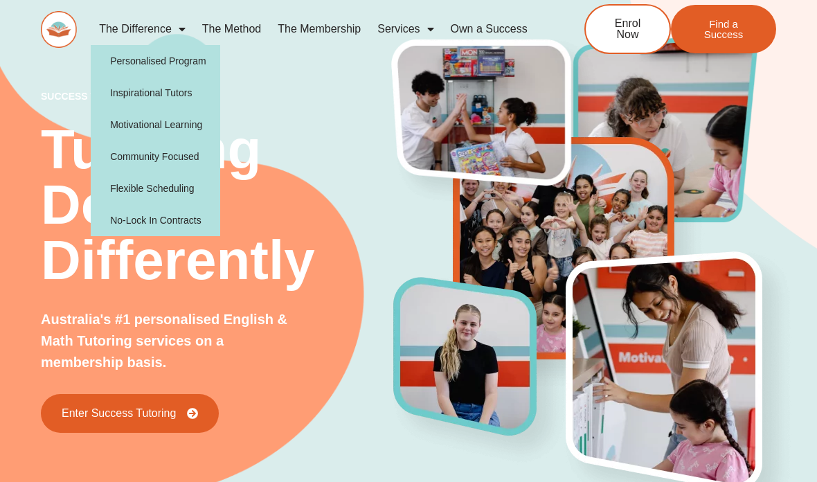  I want to click on a: The Difference, so click(142, 29).